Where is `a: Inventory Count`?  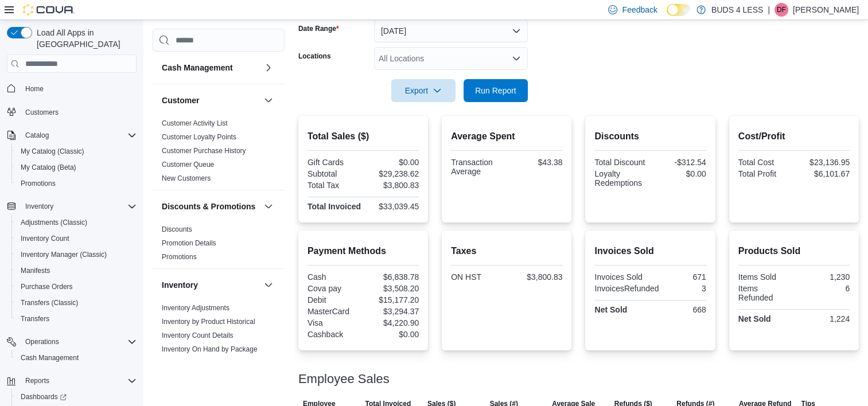 a: Inventory Count is located at coordinates (45, 239).